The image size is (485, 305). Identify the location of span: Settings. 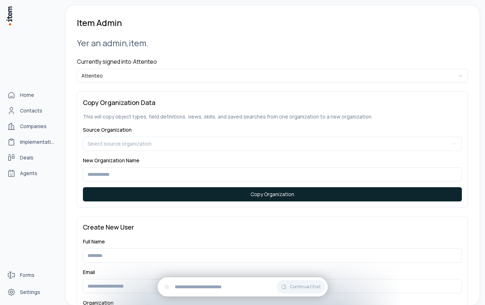
(30, 292).